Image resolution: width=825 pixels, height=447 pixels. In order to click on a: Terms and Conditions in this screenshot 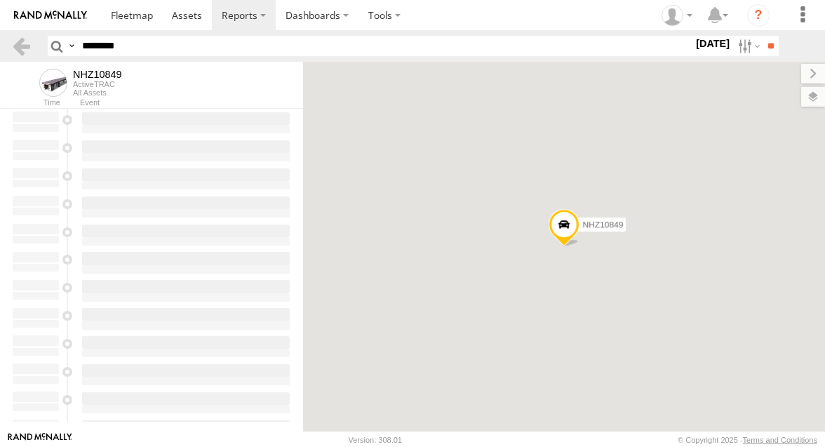, I will do `click(780, 440)`.